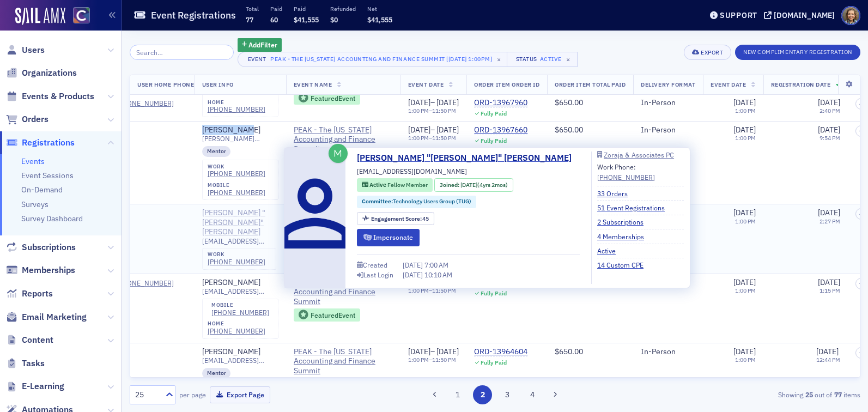 This screenshot has height=412, width=868. I want to click on button: 3, so click(507, 394).